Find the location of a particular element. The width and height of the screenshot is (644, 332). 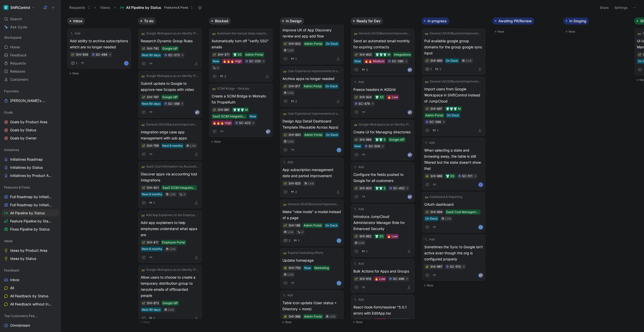

a: Releases is located at coordinates (30, 71).